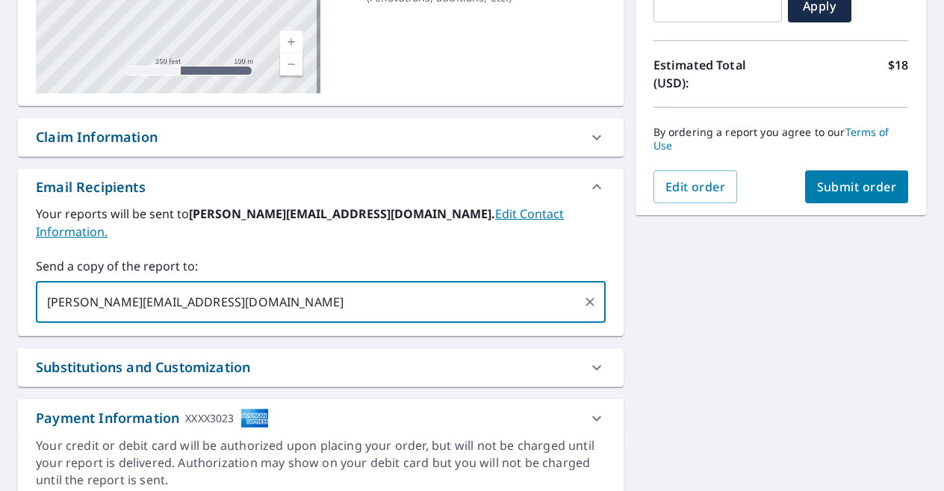 The image size is (944, 491). What do you see at coordinates (209, 418) in the screenshot?
I see `div: XXXX3023` at bounding box center [209, 418].